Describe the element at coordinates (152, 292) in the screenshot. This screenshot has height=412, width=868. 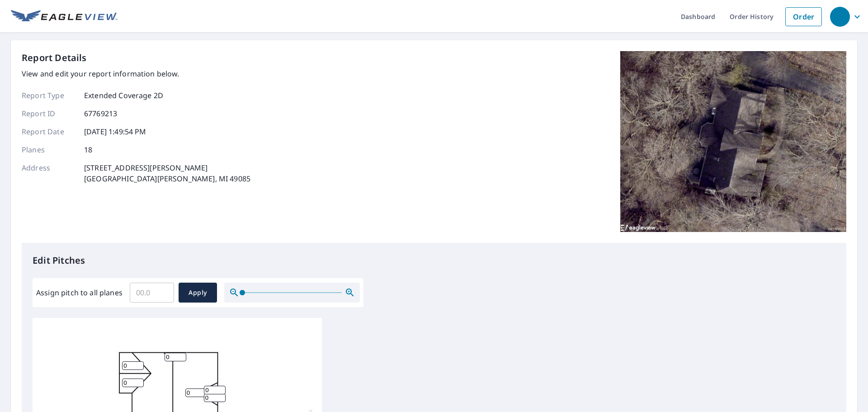
I see `input: 00.0` at that location.